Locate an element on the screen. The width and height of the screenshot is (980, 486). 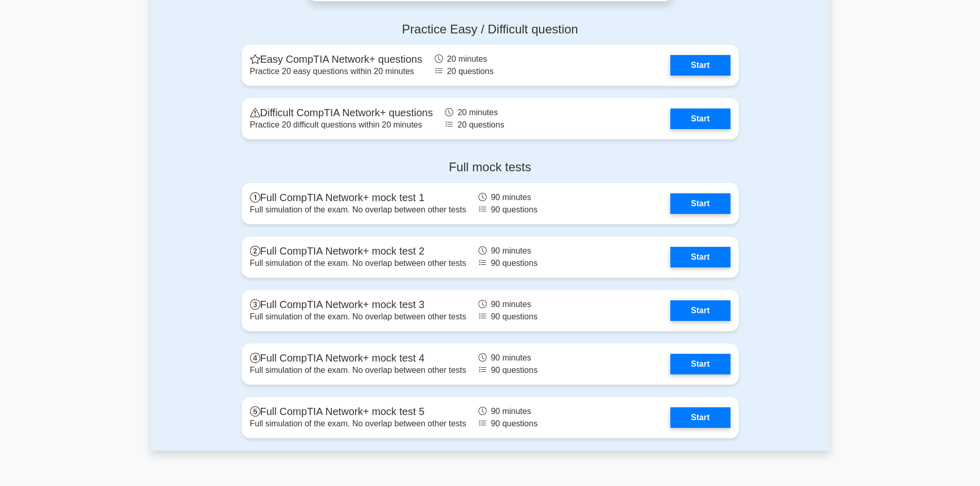
h4: Practice Easy / Difficult question is located at coordinates (490, 29).